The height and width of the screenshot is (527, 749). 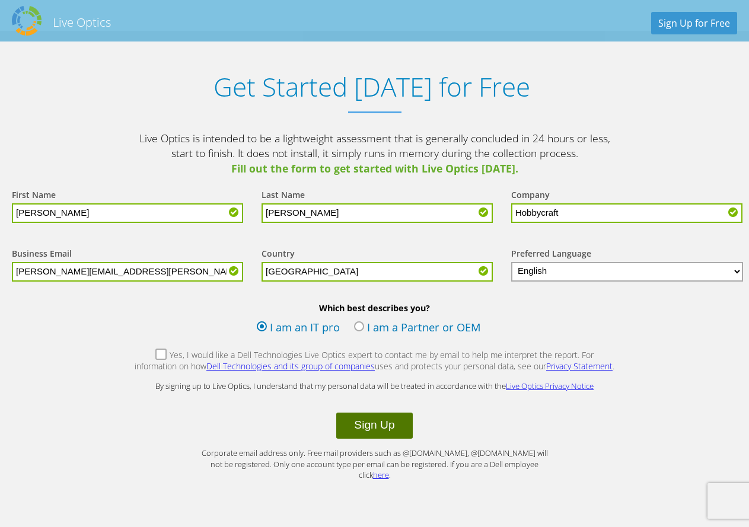 What do you see at coordinates (530, 196) in the screenshot?
I see `label: Company` at bounding box center [530, 196].